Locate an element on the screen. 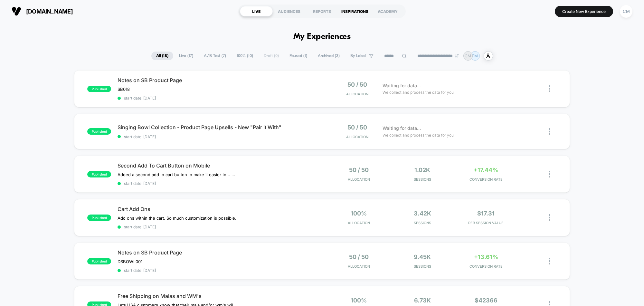 This screenshot has width=644, height=306. span: +17.44% is located at coordinates (486, 170).